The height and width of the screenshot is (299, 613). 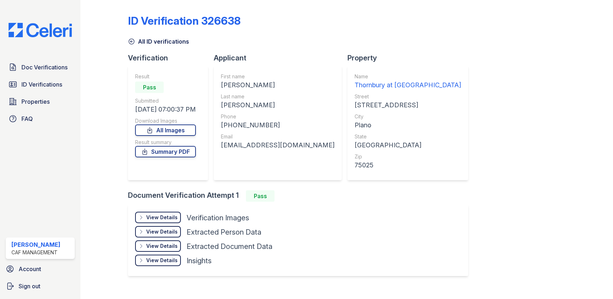 What do you see at coordinates (158, 41) in the screenshot?
I see `a: All ID verifications` at bounding box center [158, 41].